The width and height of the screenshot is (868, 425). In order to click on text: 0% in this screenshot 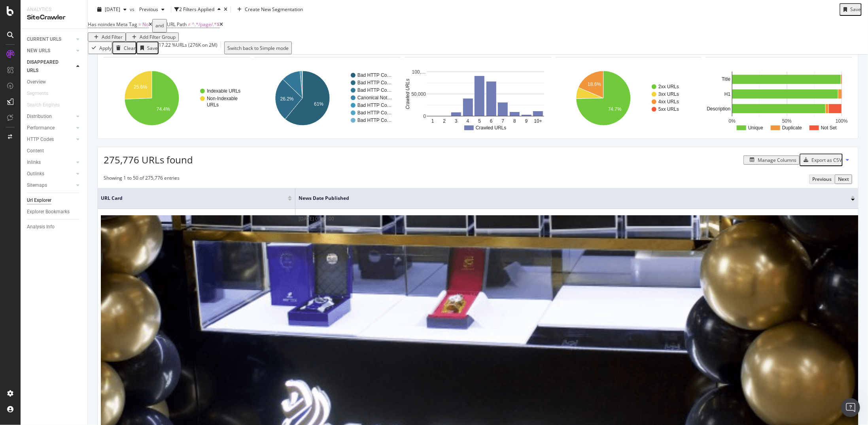, I will do `click(733, 121)`.